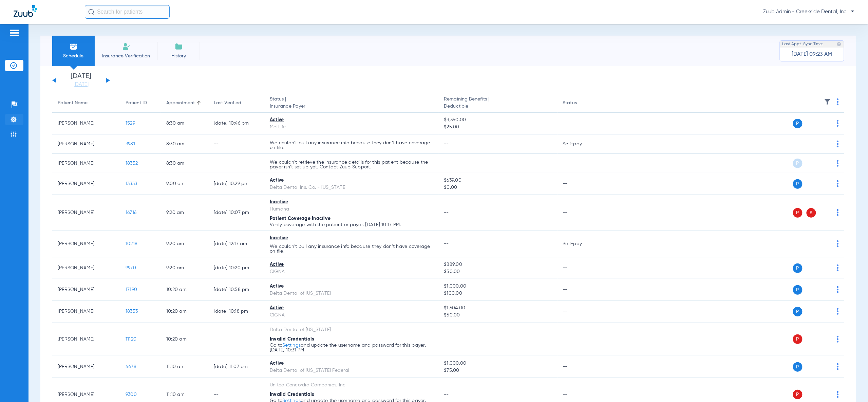 The height and width of the screenshot is (402, 868). Describe the element at coordinates (141, 103) in the screenshot. I see `div: Patient ID` at that location.